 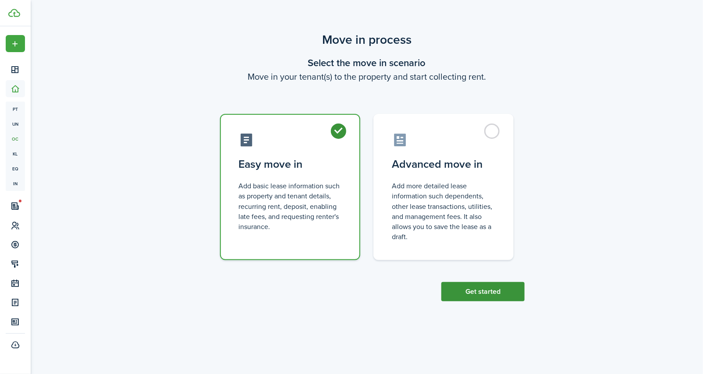 I want to click on a: oc, so click(x=15, y=139).